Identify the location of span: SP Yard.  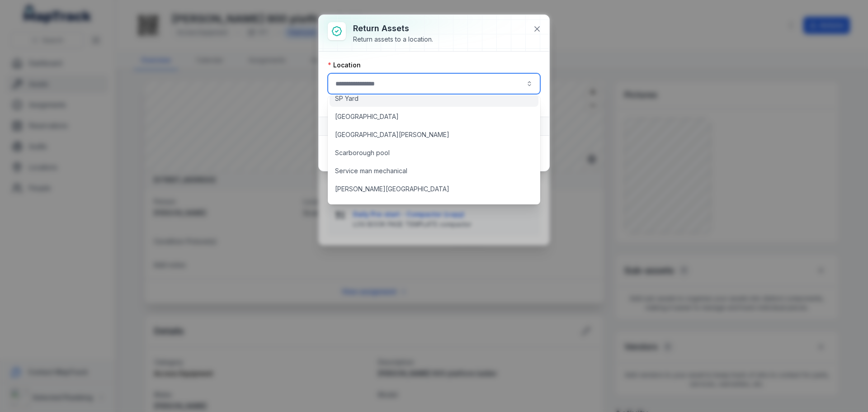
(347, 98).